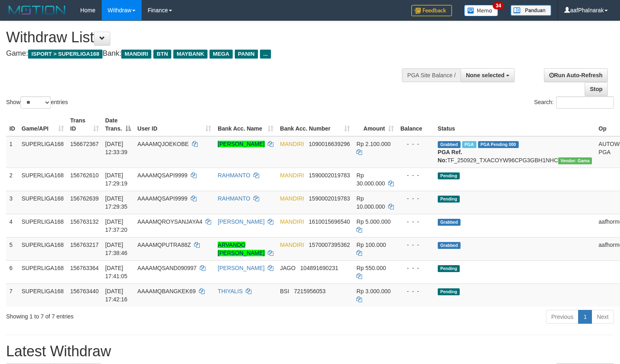 The height and width of the screenshot is (364, 620). I want to click on a: Run Auto-Refresh, so click(576, 75).